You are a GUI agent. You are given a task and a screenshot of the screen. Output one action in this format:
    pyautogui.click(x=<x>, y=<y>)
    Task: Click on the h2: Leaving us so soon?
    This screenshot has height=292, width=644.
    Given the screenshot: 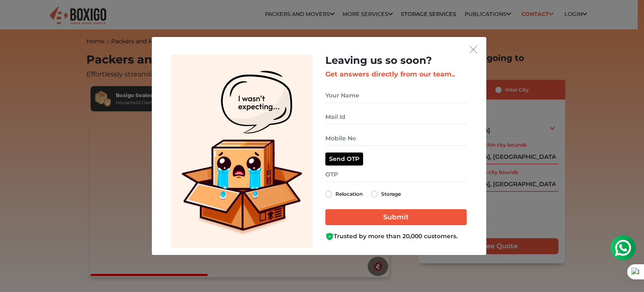 What is the action you would take?
    pyautogui.click(x=396, y=60)
    